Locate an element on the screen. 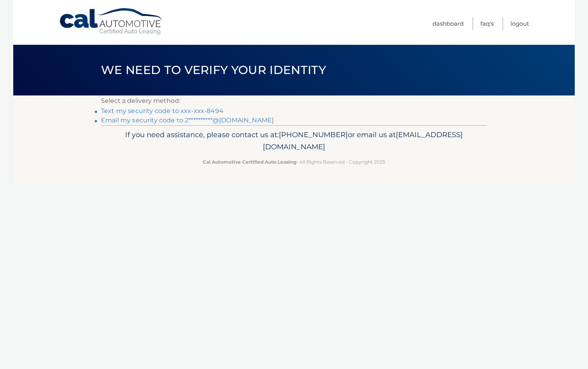 This screenshot has height=369, width=588. strong: Cal Automotive Certified Auto Leasing is located at coordinates (250, 162).